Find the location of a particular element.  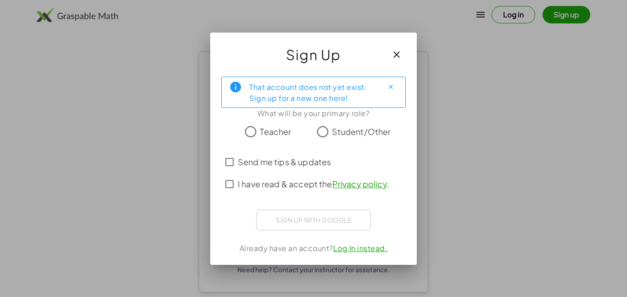

span: Teacher is located at coordinates (276, 131).